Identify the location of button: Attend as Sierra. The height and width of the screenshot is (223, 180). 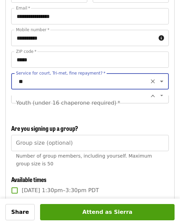
(107, 212).